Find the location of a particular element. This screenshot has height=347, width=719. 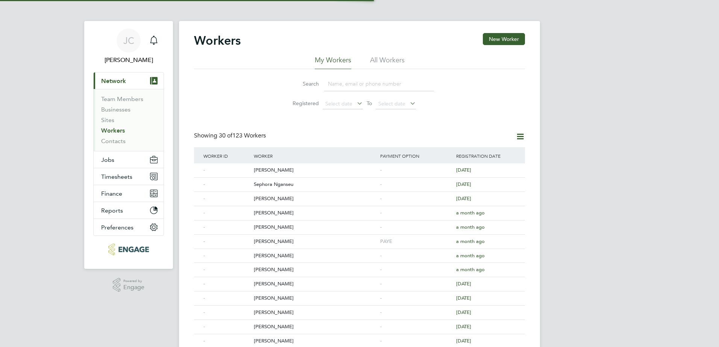

span: Preferences is located at coordinates (117, 227).